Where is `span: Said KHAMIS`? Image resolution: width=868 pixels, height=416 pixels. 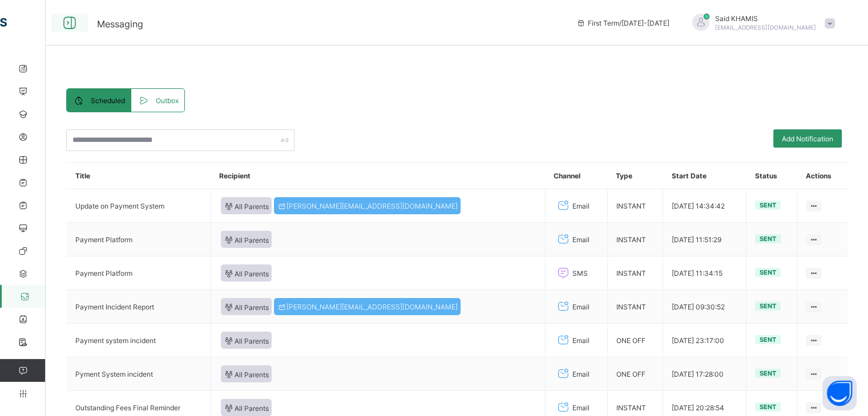
span: Said KHAMIS is located at coordinates (765, 18).